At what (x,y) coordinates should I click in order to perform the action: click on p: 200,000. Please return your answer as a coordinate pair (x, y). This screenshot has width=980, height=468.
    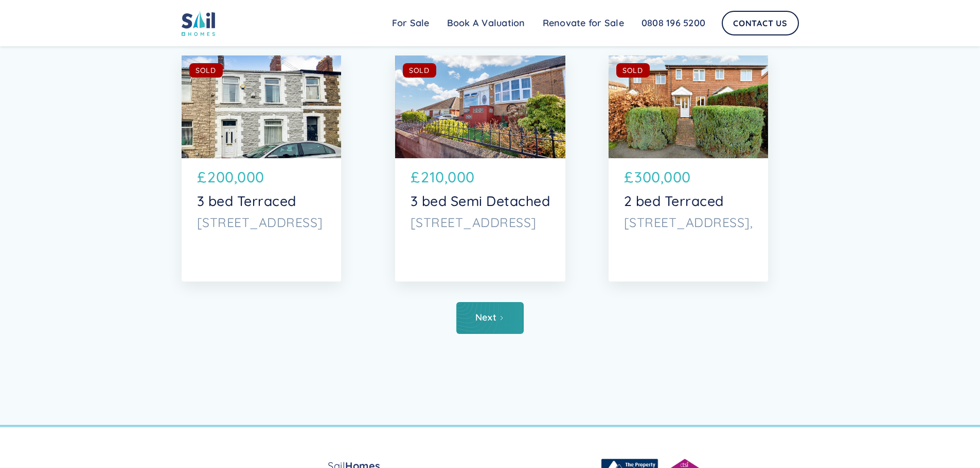
    Looking at the image, I should click on (236, 177).